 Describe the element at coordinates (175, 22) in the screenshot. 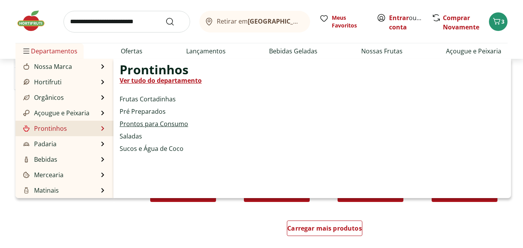

I see `button: Submit Search` at that location.